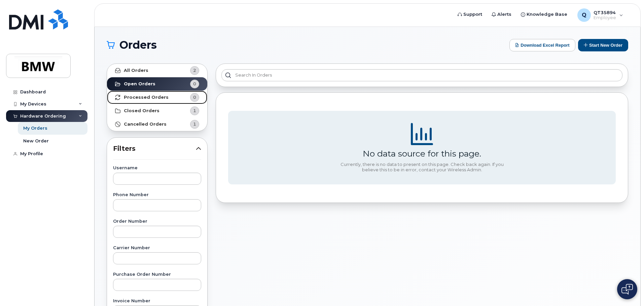 Image resolution: width=644 pixels, height=306 pixels. I want to click on input: Search in orders, so click(422, 75).